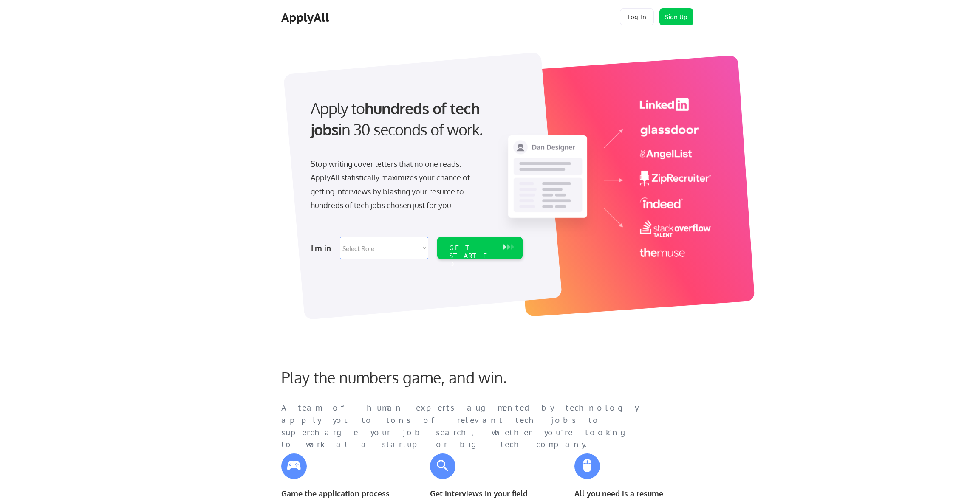  I want to click on button: Log In, so click(637, 17).